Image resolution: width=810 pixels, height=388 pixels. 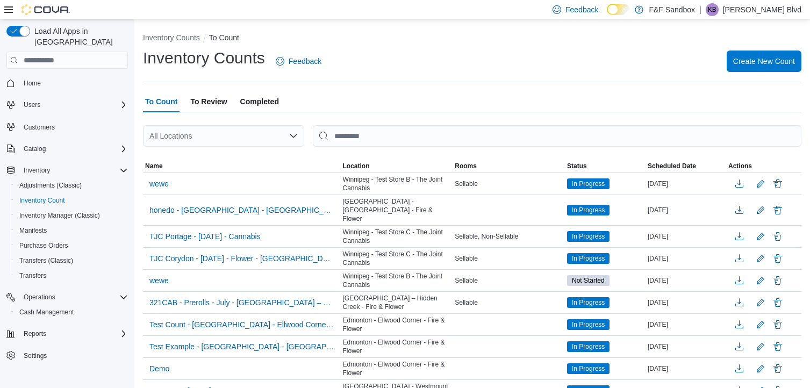 What do you see at coordinates (509, 281) in the screenshot?
I see `div: Sellable` at bounding box center [509, 281].